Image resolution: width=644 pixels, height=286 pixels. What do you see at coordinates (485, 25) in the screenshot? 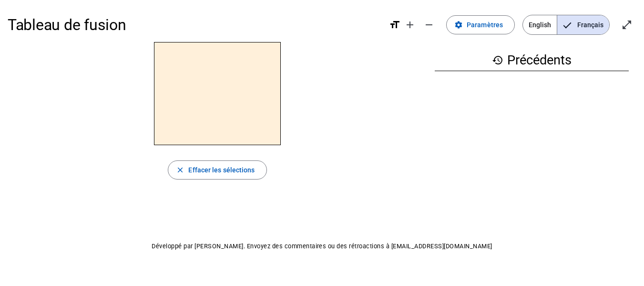
I see `span: Paramètres` at bounding box center [485, 25].